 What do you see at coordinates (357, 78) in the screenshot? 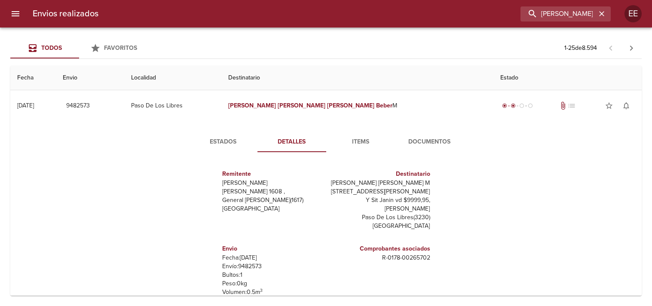
I see `th: Destinatario` at bounding box center [357, 78].